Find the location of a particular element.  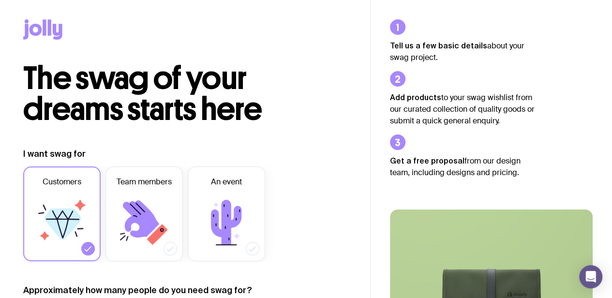

p: from our design team, including designs and pricing. is located at coordinates (463, 167).